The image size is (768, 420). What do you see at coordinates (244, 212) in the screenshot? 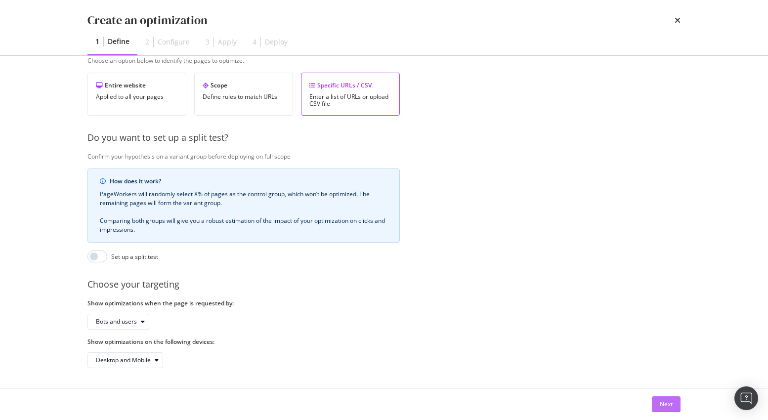
I see `div: PageWorkers will randomly select X% of pages as the control group, which won’t be optimized. The ...` at bounding box center [244, 212].